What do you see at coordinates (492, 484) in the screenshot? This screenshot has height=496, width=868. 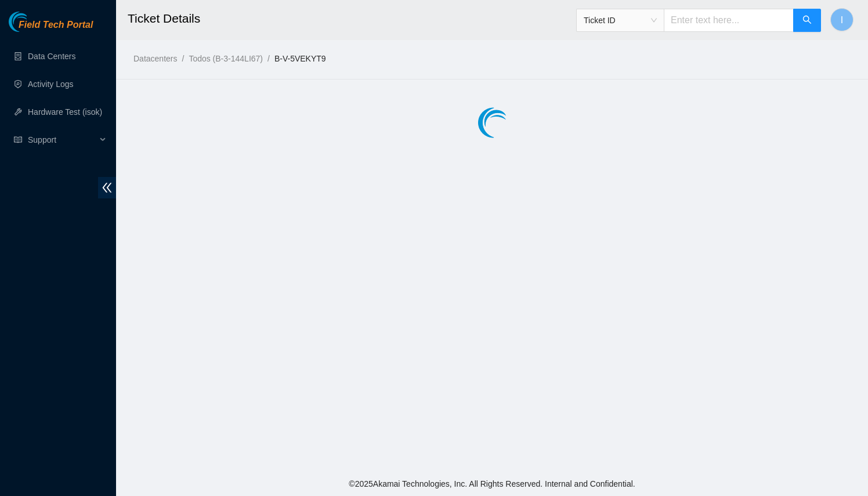 I see `footer: © 2025 Akamai Technologies, Inc. All Rights Reserved. Internal and Confidential.` at bounding box center [492, 484].